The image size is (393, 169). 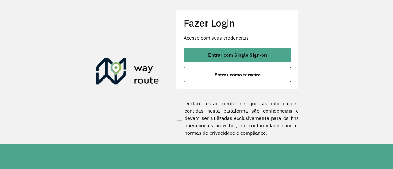 What do you see at coordinates (237, 55) in the screenshot?
I see `span: Entrar com Single Sign-on` at bounding box center [237, 55].